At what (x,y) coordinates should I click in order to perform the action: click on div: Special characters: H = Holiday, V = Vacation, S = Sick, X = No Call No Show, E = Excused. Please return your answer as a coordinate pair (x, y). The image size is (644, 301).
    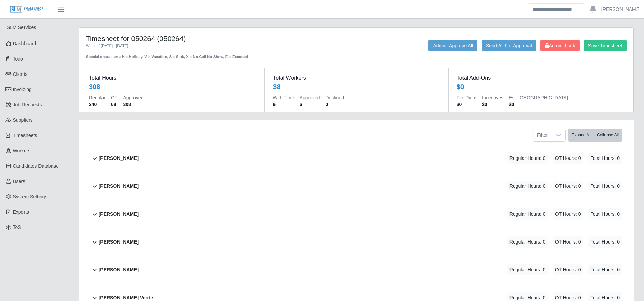
    Looking at the image, I should click on (195, 54).